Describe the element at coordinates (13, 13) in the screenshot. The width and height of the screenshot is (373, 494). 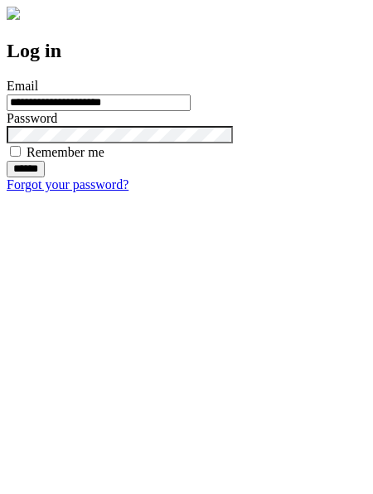
I see `img: logo-4e3dc11c47720685a147b03b5a06dd966a58ff35d612b21f08c02c0306f2b779.png` at that location.